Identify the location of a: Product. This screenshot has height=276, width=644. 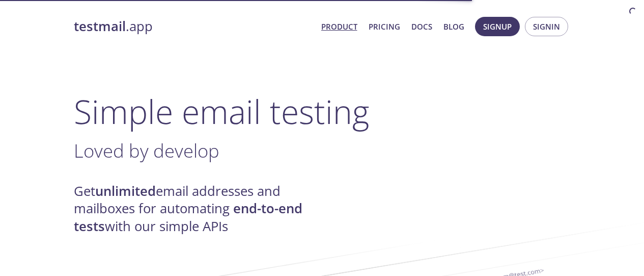
(339, 26).